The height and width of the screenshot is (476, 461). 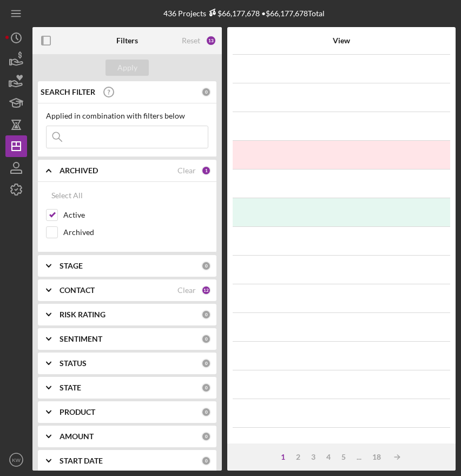 I want to click on label: Archived, so click(x=136, y=233).